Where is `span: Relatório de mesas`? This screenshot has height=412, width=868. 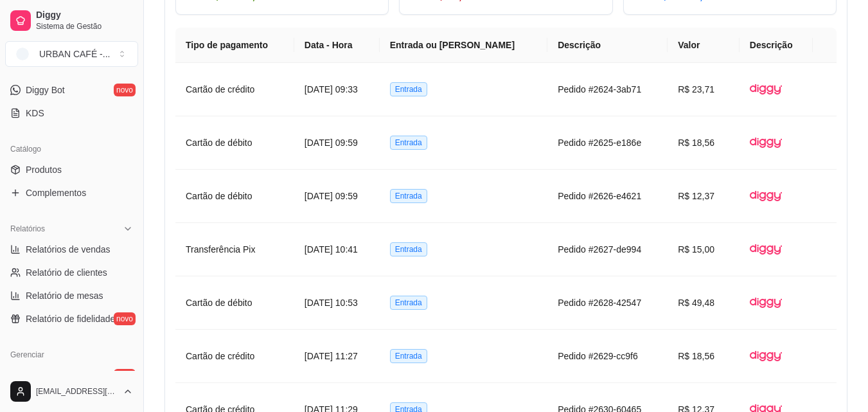
span: Relatório de mesas is located at coordinates (64, 296).